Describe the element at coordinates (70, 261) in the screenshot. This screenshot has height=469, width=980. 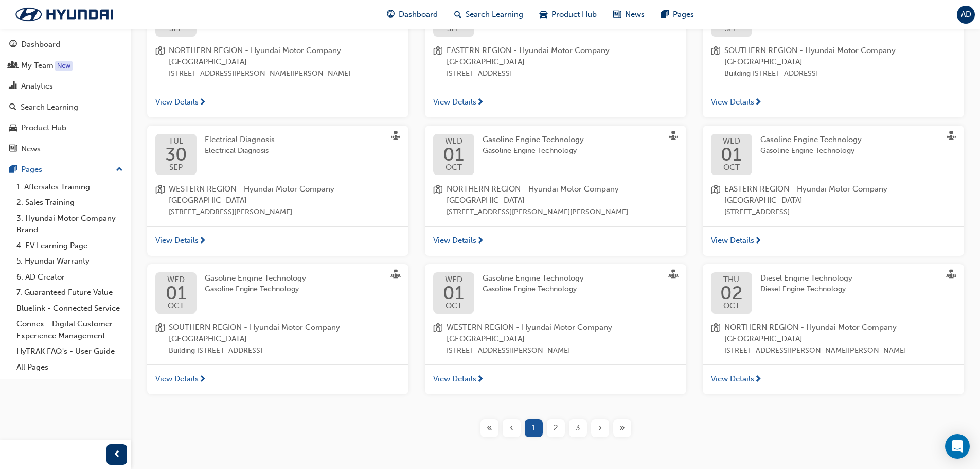
I see `a: 5. Hyundai Warranty` at that location.